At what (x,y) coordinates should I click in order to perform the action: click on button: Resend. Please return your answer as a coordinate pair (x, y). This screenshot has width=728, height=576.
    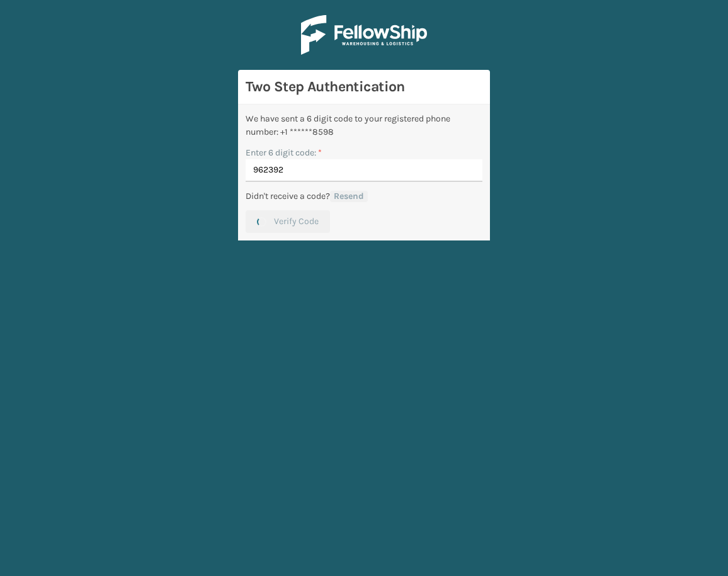
    Looking at the image, I should click on (349, 197).